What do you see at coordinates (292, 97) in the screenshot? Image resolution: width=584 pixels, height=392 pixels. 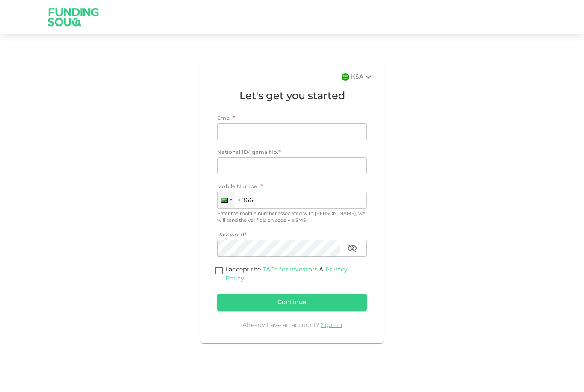 I see `h1: Let's get you started` at bounding box center [292, 97].